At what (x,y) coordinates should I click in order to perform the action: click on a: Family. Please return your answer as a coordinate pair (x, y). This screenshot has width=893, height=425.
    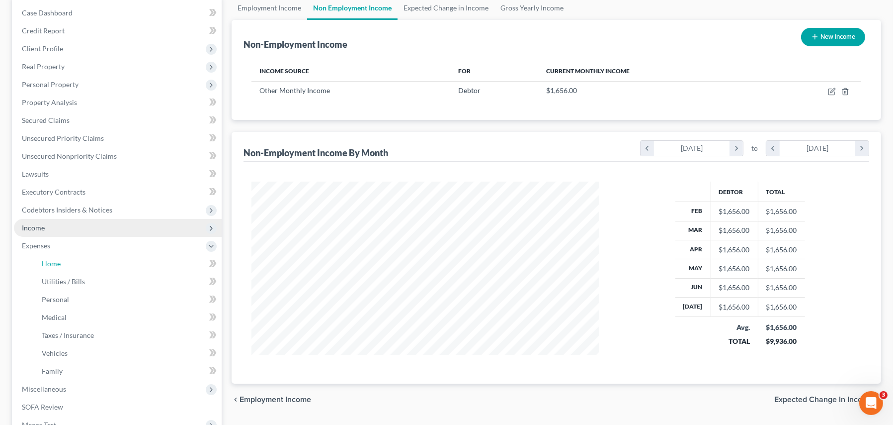
    Looking at the image, I should click on (128, 371).